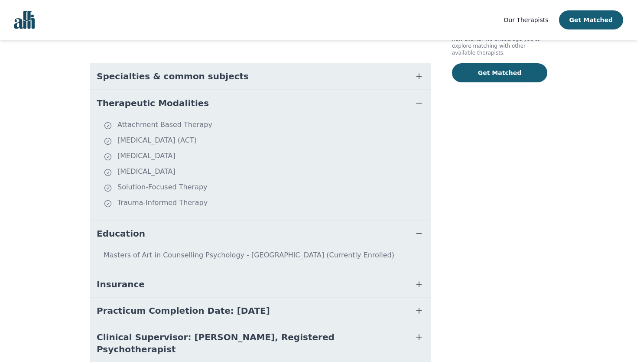  I want to click on li: Trauma-Informed Therapy, so click(266, 204).